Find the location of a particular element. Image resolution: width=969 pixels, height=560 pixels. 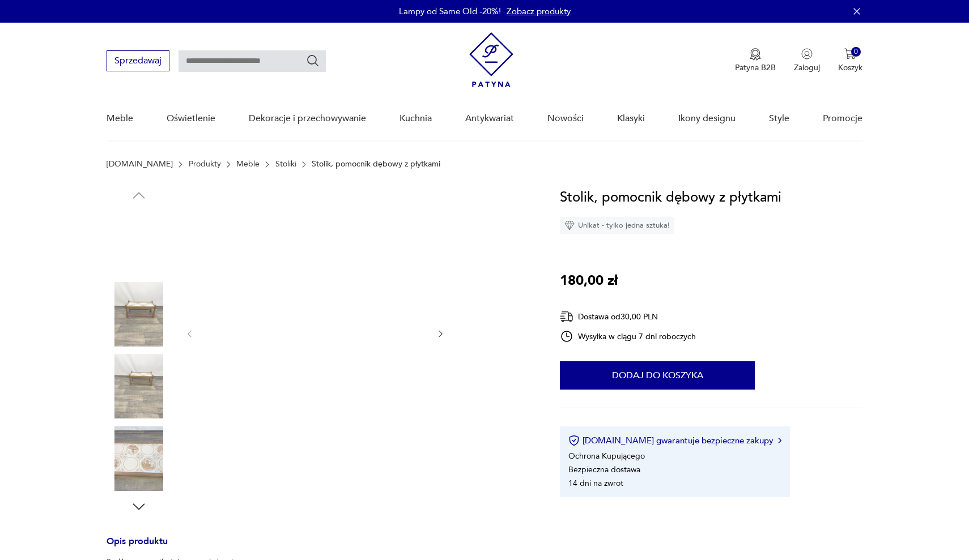

img: Ikona dostawy is located at coordinates (567, 317).